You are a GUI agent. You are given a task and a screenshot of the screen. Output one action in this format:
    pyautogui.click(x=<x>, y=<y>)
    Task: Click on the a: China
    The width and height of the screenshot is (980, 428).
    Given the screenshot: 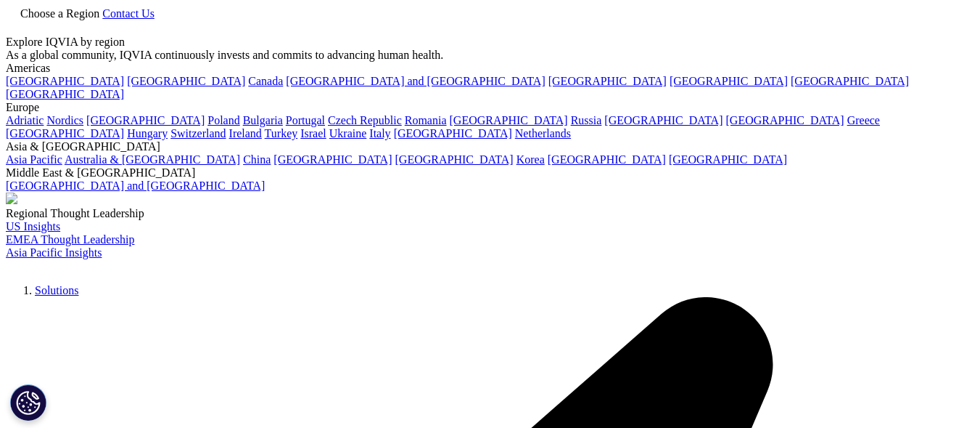 What is the action you would take?
    pyautogui.click(x=257, y=159)
    